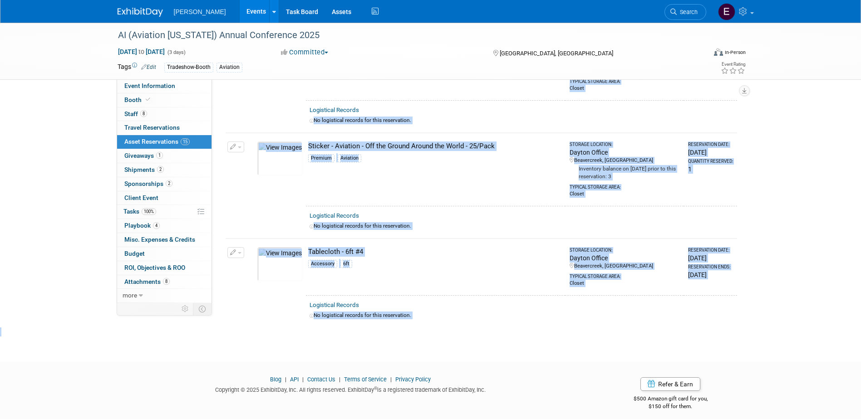 The width and height of the screenshot is (861, 419). What do you see at coordinates (202, 309) in the screenshot?
I see `td: Toggle Event Tabs` at bounding box center [202, 309].